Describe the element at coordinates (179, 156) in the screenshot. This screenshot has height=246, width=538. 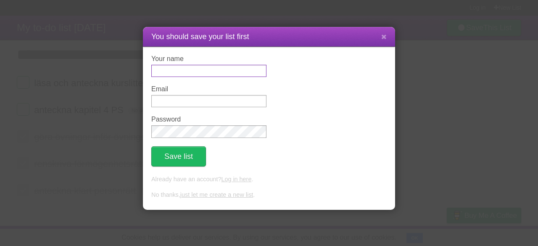
I see `button: Save list` at that location.